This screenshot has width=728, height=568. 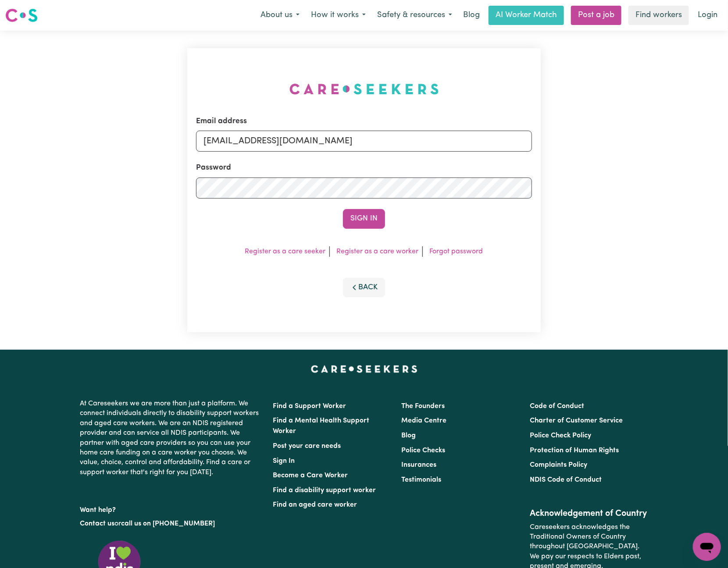 What do you see at coordinates (338, 15) in the screenshot?
I see `button: How it works` at bounding box center [338, 15].